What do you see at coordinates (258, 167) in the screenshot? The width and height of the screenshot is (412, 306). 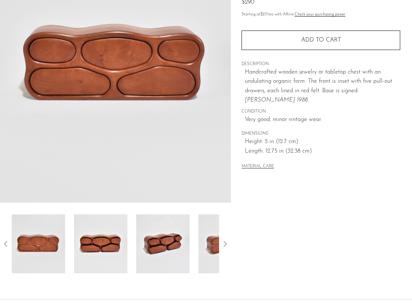 I see `button: MATERIAL CARE` at bounding box center [258, 167].